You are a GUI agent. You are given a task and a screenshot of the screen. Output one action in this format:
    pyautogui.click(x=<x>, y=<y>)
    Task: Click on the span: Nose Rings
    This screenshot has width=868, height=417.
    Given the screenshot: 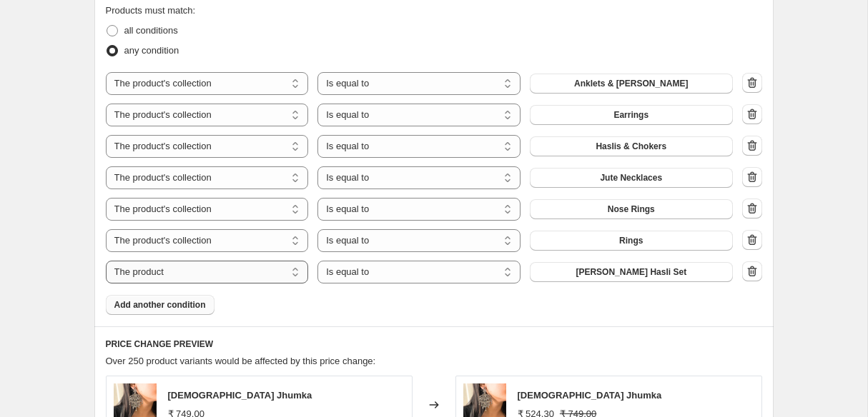 What is the action you would take?
    pyautogui.click(x=632, y=209)
    